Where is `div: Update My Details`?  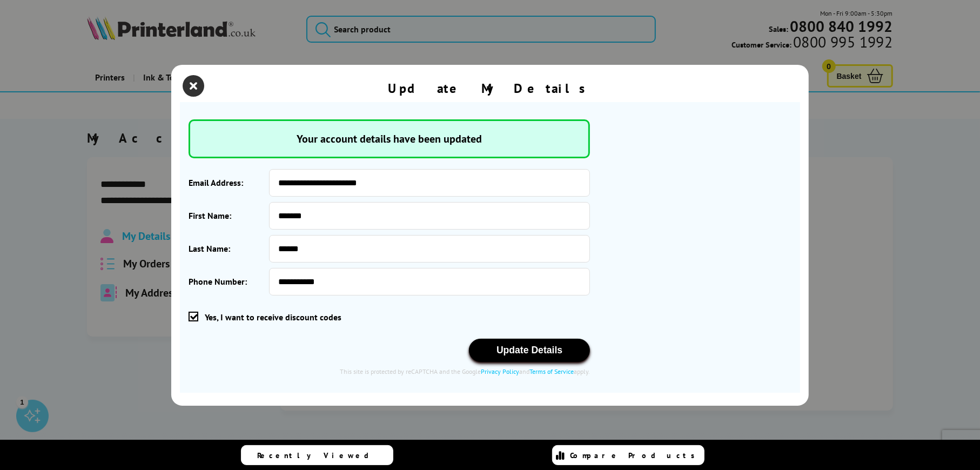 div: Update My Details is located at coordinates (490, 88).